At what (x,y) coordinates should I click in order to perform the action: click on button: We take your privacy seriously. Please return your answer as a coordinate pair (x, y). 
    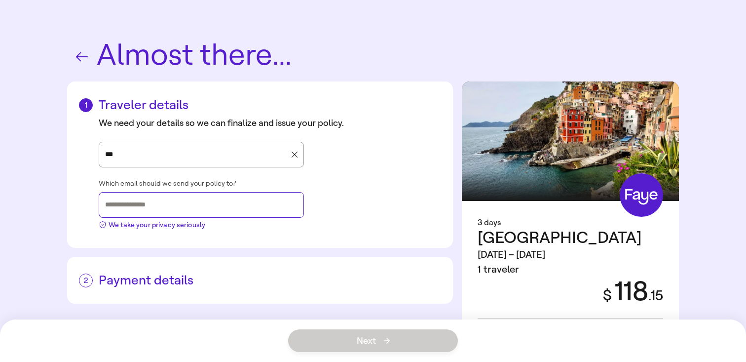
    Looking at the image, I should click on (152, 223).